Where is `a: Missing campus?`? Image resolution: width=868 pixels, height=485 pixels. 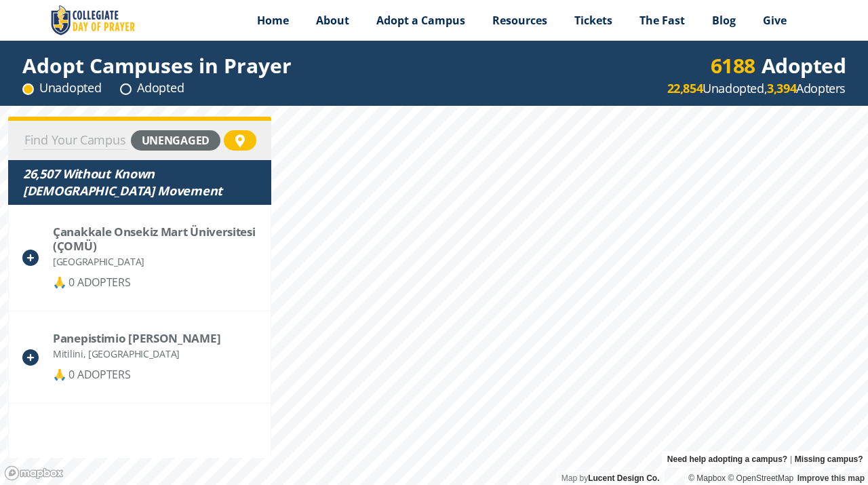
a: Missing campus? is located at coordinates (829, 460).